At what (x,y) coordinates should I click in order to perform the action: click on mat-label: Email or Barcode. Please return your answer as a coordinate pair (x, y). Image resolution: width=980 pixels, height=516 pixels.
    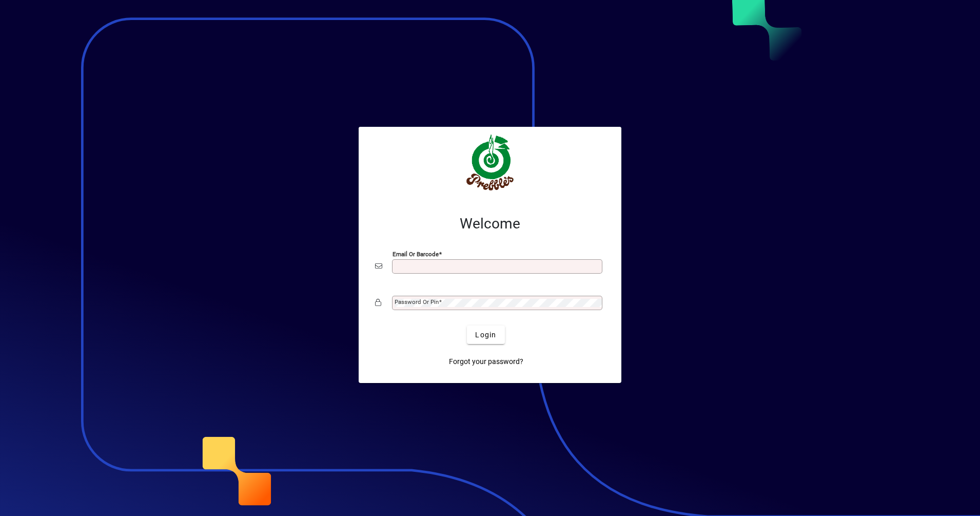
    Looking at the image, I should click on (415, 254).